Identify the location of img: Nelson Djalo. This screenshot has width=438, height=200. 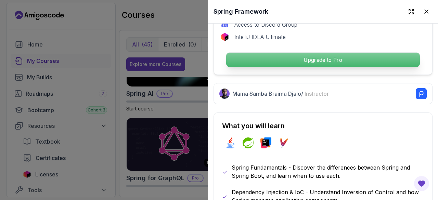
(224, 94).